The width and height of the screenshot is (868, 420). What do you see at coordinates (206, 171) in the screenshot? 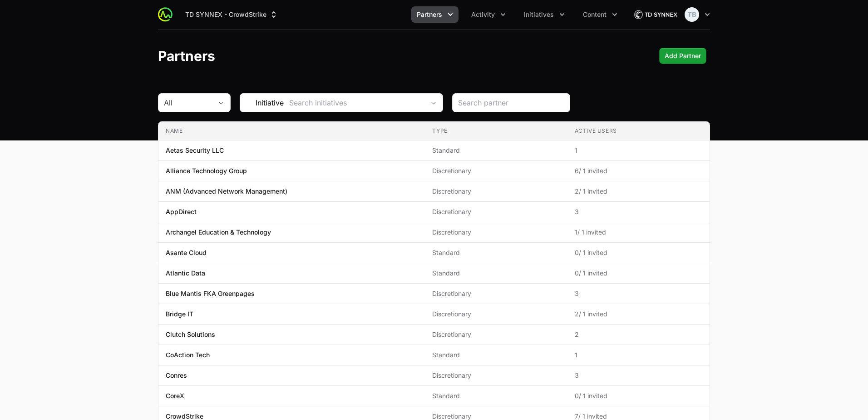
I see `p: Alliance Technology Group` at bounding box center [206, 171].